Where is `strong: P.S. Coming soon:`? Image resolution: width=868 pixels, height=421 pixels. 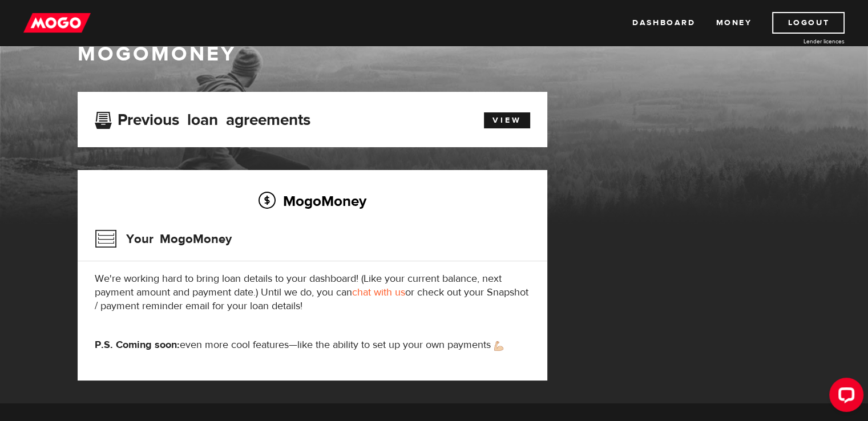
strong: P.S. Coming soon: is located at coordinates (137, 345).